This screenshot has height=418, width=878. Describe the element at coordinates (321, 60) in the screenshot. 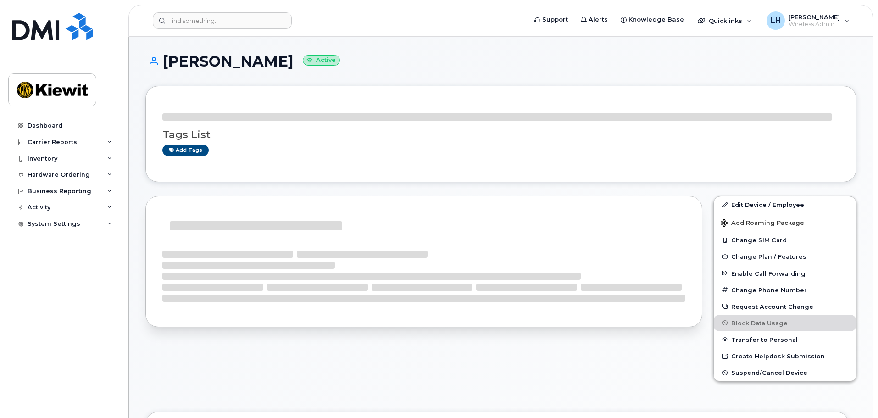

I see `small: Active` at that location.